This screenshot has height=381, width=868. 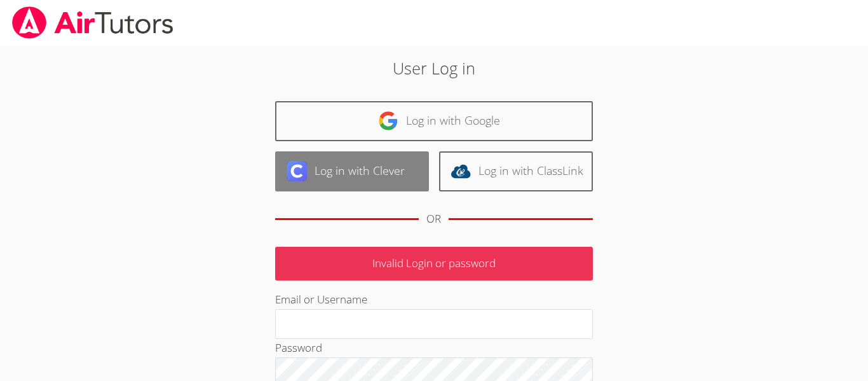 What do you see at coordinates (434, 120) in the screenshot?
I see `a: Log in with Google` at bounding box center [434, 120].